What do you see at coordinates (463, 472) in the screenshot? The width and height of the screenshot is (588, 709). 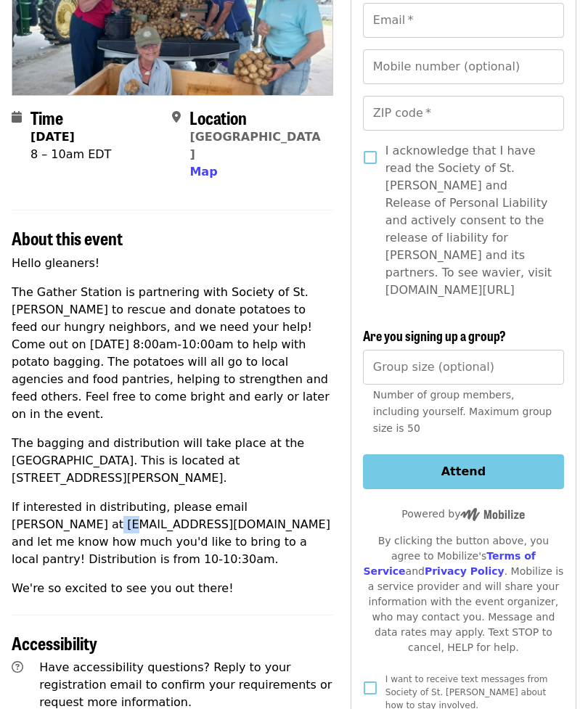 I see `button: Attend` at bounding box center [463, 472].